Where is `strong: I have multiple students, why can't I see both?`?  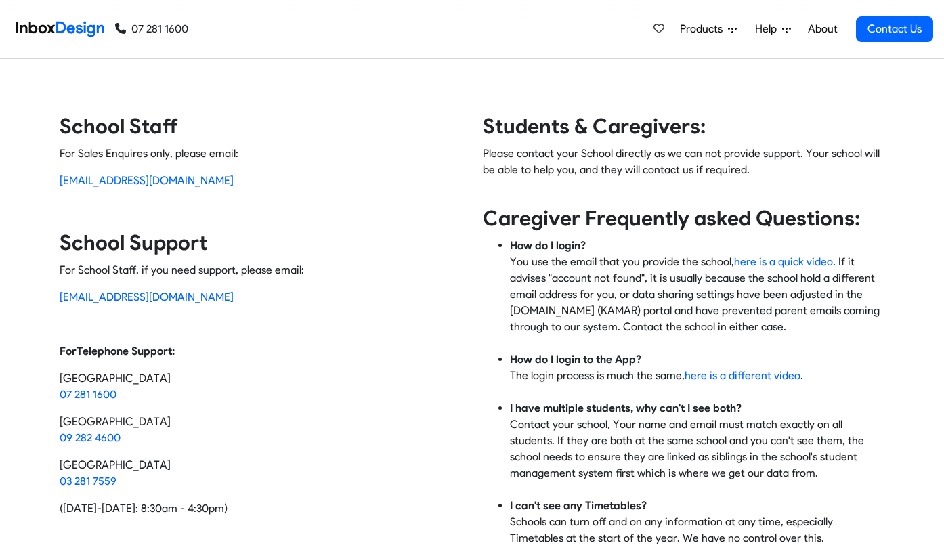 strong: I have multiple students, why can't I see both? is located at coordinates (625, 408).